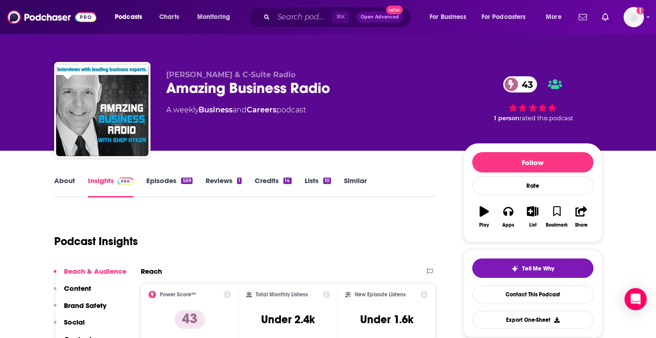 This screenshot has height=338, width=656. Describe the element at coordinates (236, 110) in the screenshot. I see `div: A weekly podcast` at that location.